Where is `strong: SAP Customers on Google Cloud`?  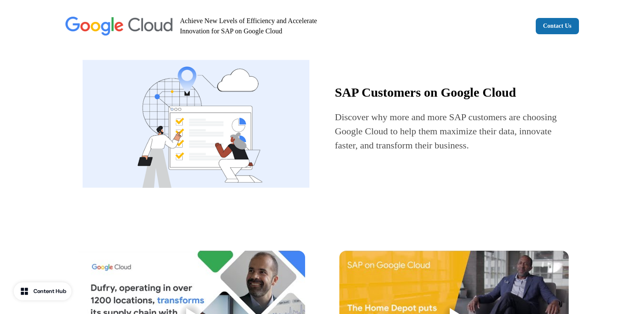
strong: SAP Customers on Google Cloud is located at coordinates (425, 92).